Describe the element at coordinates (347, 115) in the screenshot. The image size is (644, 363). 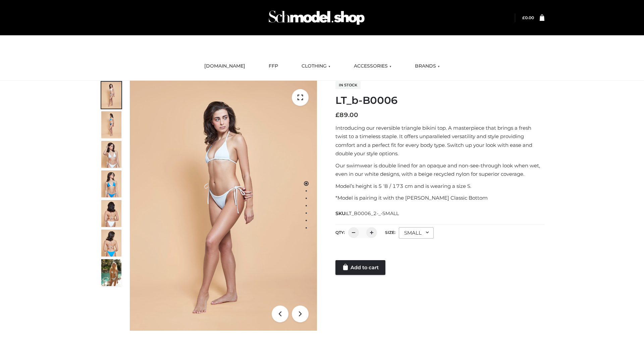
I see `bdi: 89.00` at that location.